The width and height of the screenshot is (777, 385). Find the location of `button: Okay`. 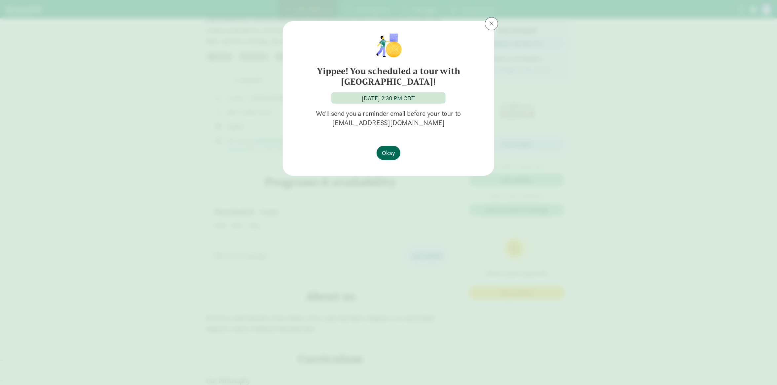

button: Okay is located at coordinates (388, 153).